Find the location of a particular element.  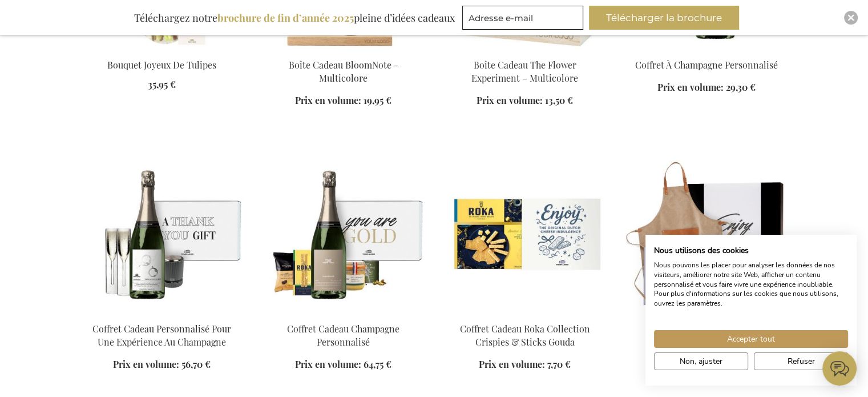

a: The Culinary Coast Gift Set is located at coordinates (706, 314).